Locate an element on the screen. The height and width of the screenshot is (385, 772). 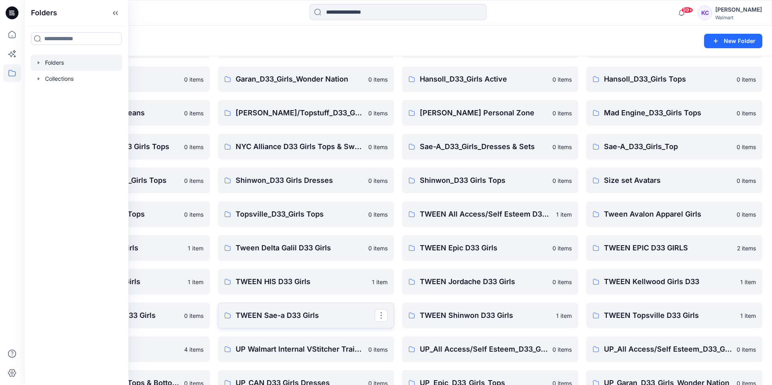
button: New Folder is located at coordinates (733, 41).